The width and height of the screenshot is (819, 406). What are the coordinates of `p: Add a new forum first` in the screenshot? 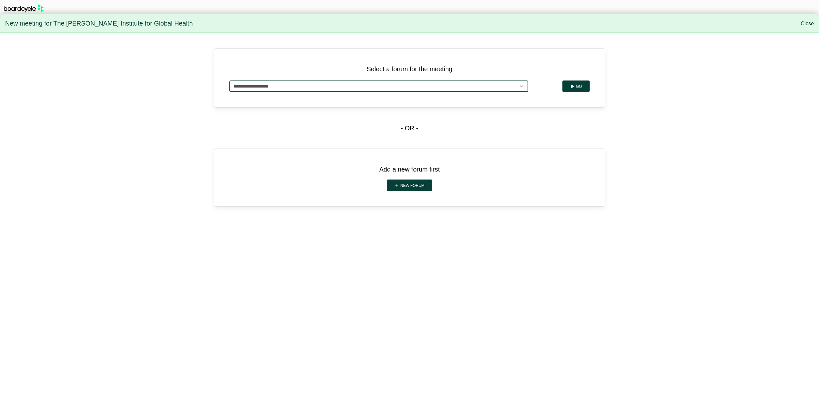 It's located at (409, 169).